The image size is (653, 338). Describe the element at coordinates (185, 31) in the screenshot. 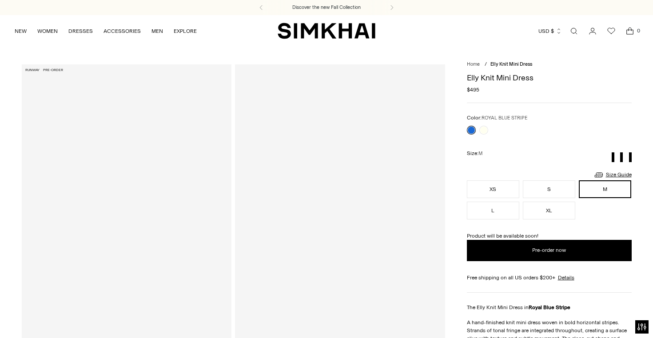

I see `a: EXPLORE` at that location.